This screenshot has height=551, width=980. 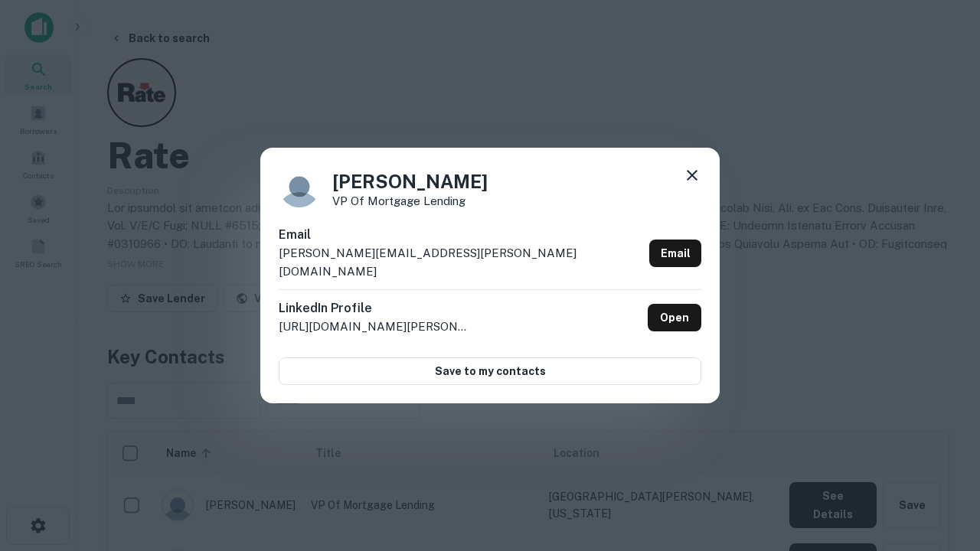 I want to click on div: Chat Widget, so click(x=941, y=465).